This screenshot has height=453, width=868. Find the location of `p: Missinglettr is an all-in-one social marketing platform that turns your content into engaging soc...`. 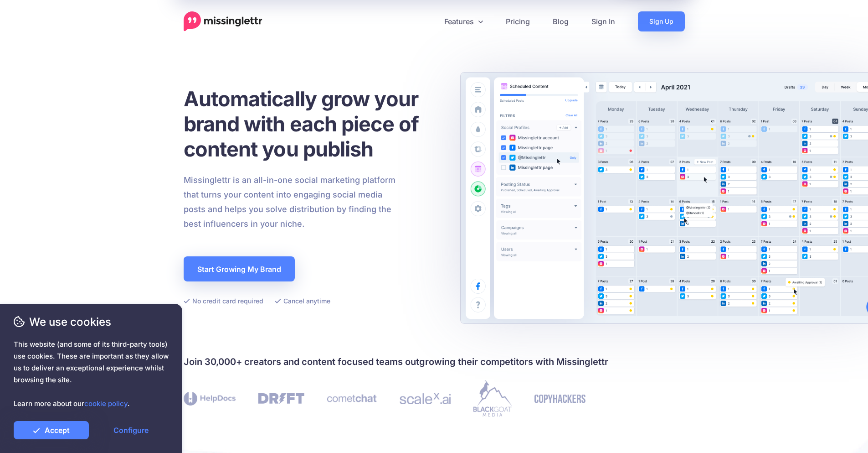

p: Missinglettr is an all-in-one social marketing platform that turns your content into engaging soc... is located at coordinates (290, 202).